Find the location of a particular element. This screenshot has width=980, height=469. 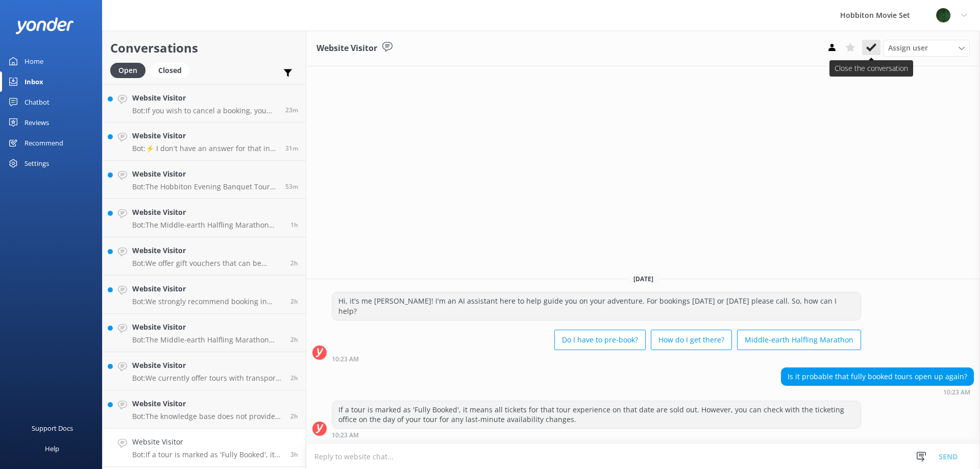

a: Website VisitorBot:The knowledge base does not provide specific information about booking earlier... is located at coordinates (204, 409).